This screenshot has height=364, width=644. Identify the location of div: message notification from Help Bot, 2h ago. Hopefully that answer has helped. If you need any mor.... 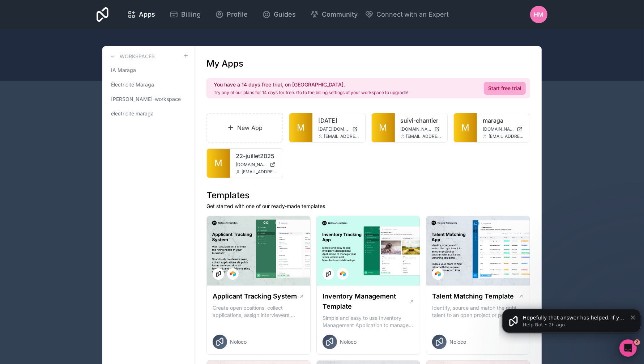
(72, 27).